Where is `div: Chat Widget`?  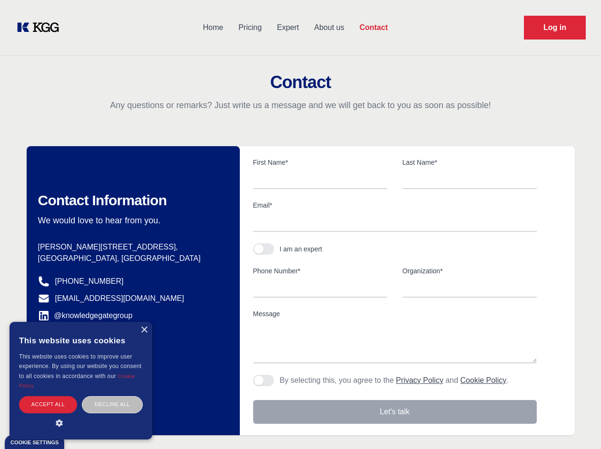
div: Chat Widget is located at coordinates (578, 426).